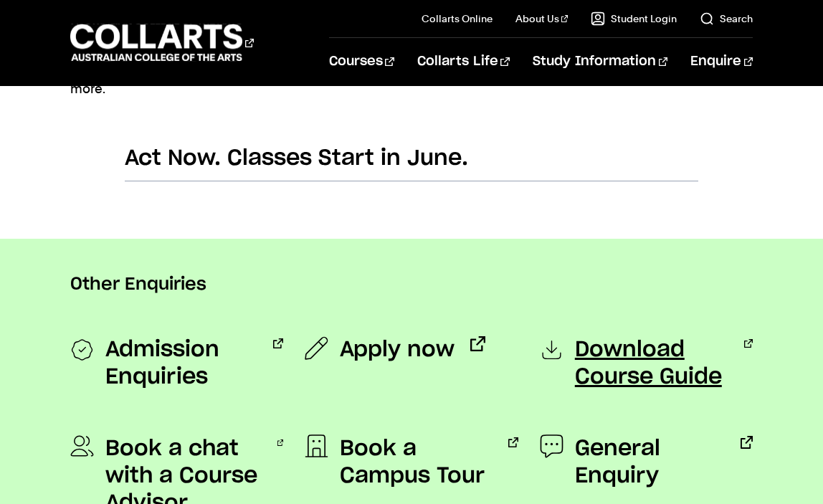 The height and width of the screenshot is (504, 823). I want to click on span: Book a Campus Tour, so click(415, 462).